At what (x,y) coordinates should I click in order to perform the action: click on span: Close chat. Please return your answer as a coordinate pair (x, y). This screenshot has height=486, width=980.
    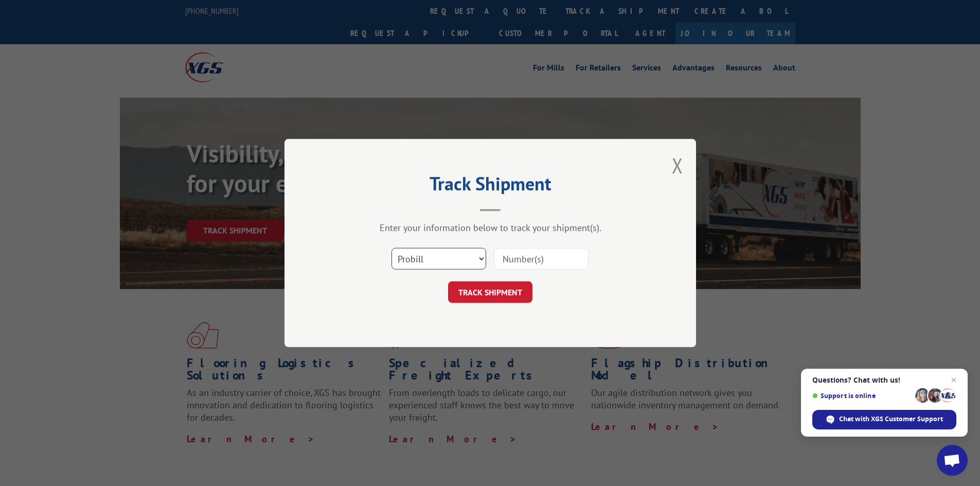
    Looking at the image, I should click on (953, 380).